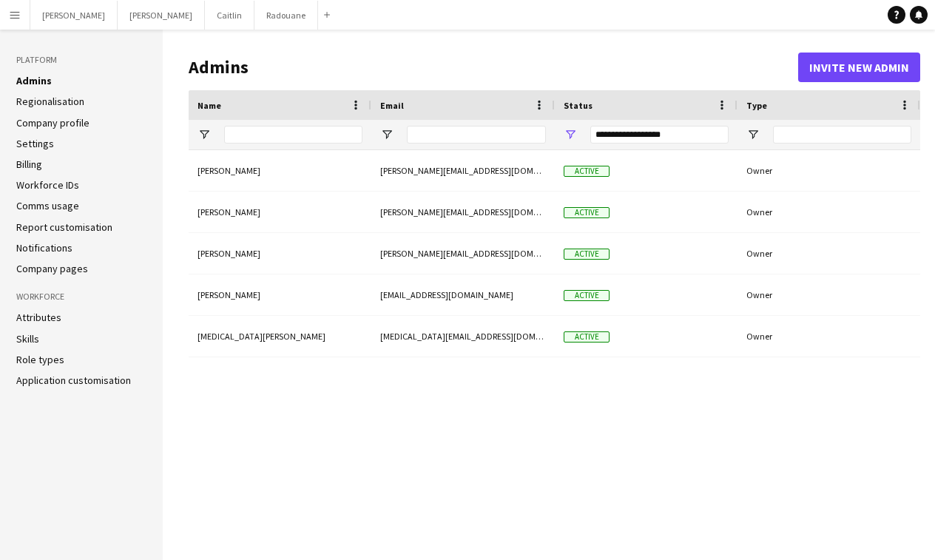 The image size is (935, 560). Describe the element at coordinates (47, 185) in the screenshot. I see `a: Workforce IDs` at that location.